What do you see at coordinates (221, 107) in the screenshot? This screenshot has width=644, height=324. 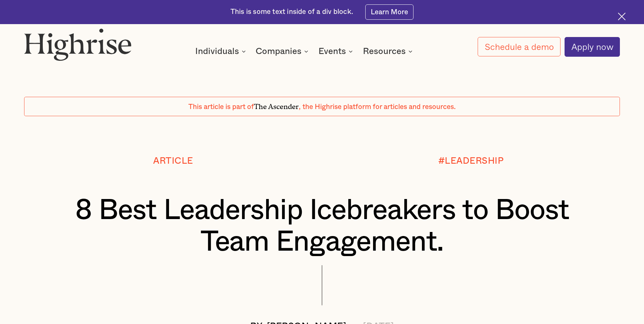 I see `span: This article is part of` at bounding box center [221, 107].